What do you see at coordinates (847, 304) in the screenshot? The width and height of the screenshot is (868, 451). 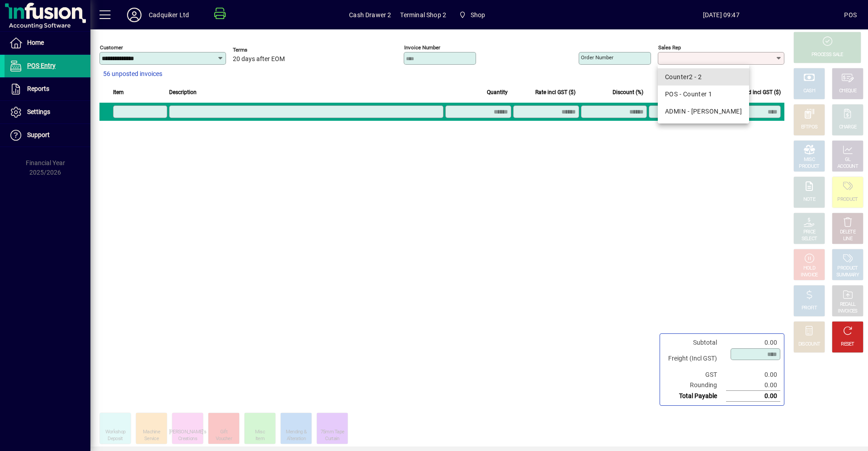 I see `div: RECALL` at bounding box center [847, 304].